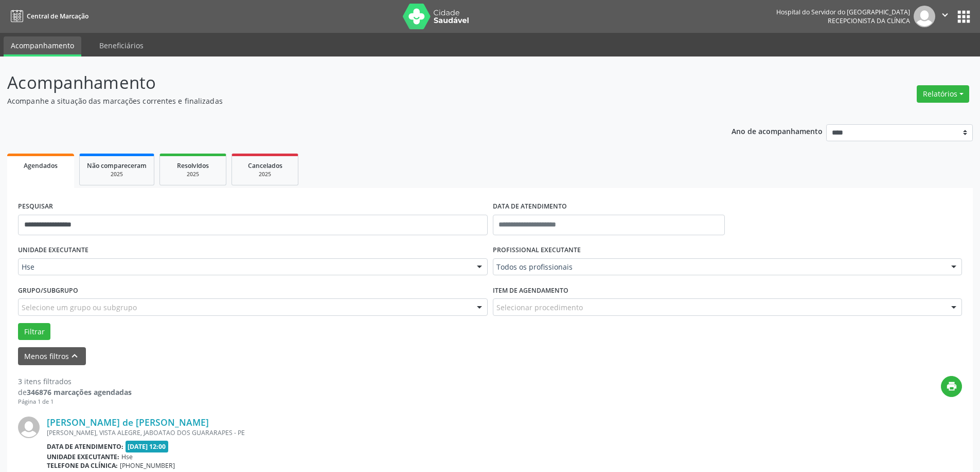 This screenshot has height=472, width=980. I want to click on i: print, so click(952, 386).